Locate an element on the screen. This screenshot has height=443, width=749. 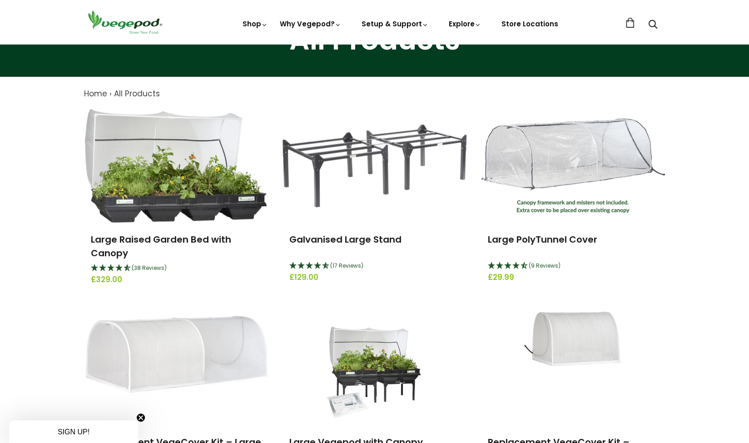
img: Large Vegepod with Canopy (Mesh), Stand and Polytunnel cover is located at coordinates (374, 369).